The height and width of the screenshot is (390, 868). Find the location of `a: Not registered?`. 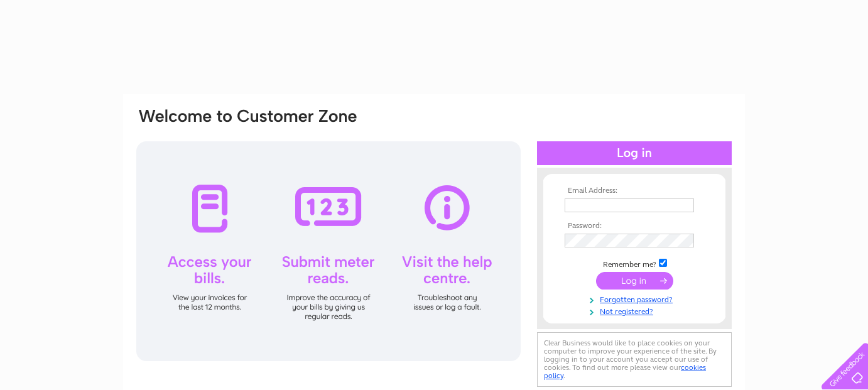

a: Not registered? is located at coordinates (635, 310).